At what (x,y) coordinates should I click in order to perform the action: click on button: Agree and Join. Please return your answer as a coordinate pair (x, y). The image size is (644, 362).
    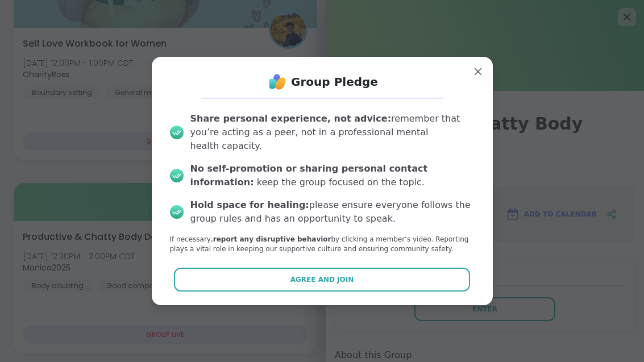
    Looking at the image, I should click on (322, 279).